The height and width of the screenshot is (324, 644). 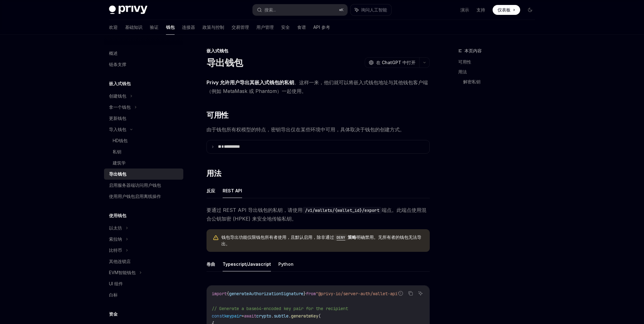 I want to click on a: 仪表板, so click(x=506, y=10).